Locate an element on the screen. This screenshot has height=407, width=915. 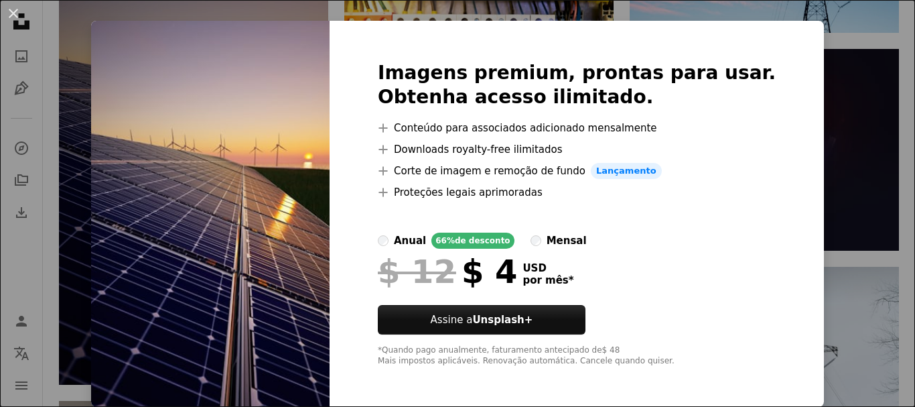
span: USD is located at coordinates (548, 268).